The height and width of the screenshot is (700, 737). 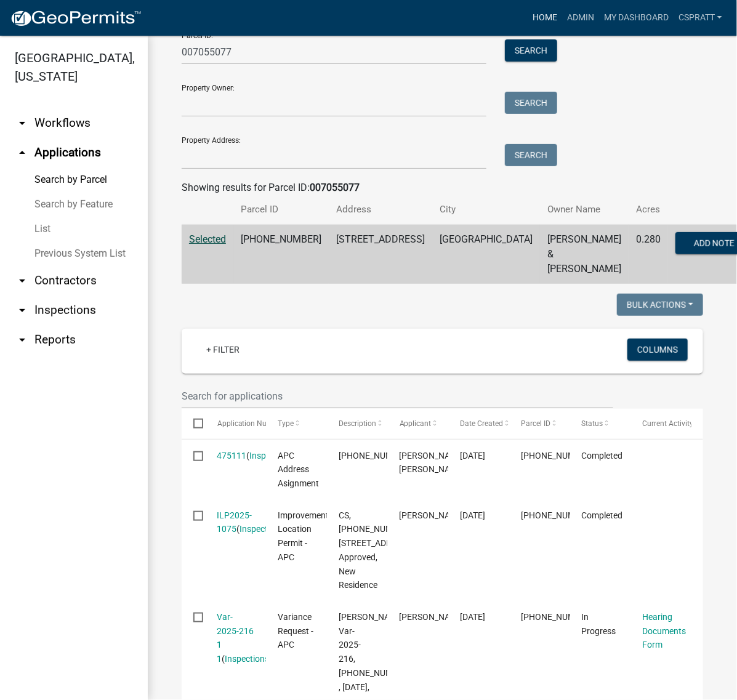 What do you see at coordinates (303, 536) in the screenshot?
I see `span: Improvement Location Permit - APC` at bounding box center [303, 536].